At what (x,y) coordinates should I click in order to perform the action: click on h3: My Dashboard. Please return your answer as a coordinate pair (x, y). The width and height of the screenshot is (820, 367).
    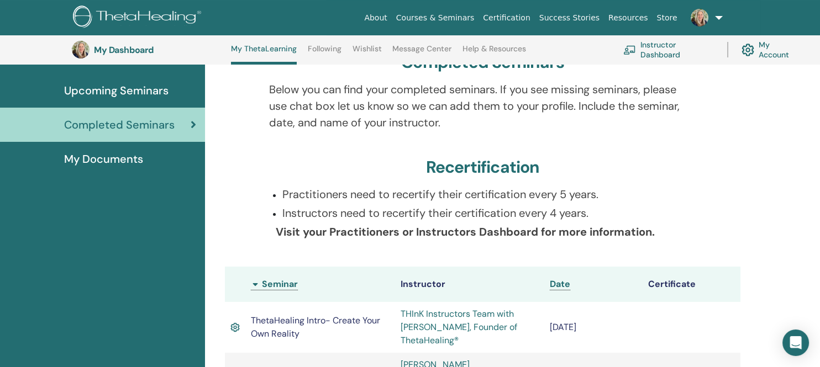
    Looking at the image, I should click on (149, 50).